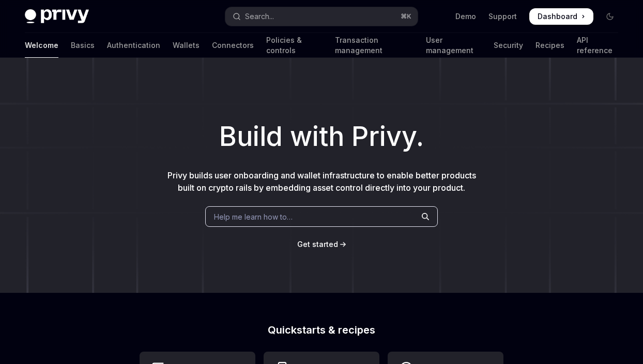 The width and height of the screenshot is (643, 364). Describe the element at coordinates (322, 137) in the screenshot. I see `h1: Build with Privy.` at that location.